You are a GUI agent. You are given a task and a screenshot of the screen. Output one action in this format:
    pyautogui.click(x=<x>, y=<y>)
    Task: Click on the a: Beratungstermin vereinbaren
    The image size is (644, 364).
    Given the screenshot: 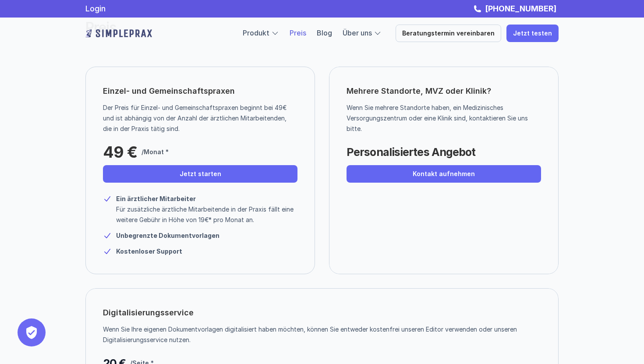 What is the action you would take?
    pyautogui.click(x=448, y=33)
    